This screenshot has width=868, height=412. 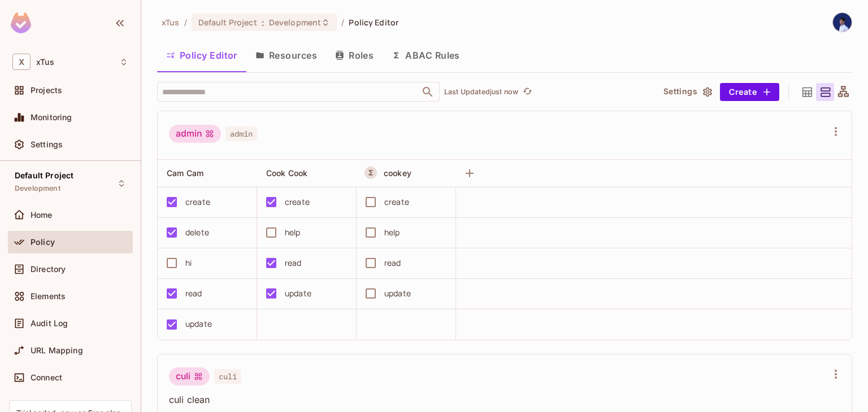 What do you see at coordinates (355, 55) in the screenshot?
I see `button: Roles` at bounding box center [355, 55].